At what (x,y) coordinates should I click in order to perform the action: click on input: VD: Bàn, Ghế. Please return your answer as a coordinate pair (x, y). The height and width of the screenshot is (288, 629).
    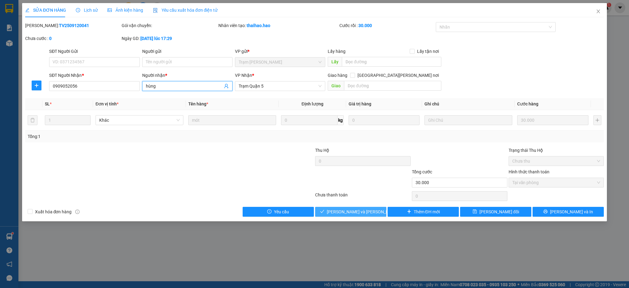
    Looking at the image, I should click on (232, 120).